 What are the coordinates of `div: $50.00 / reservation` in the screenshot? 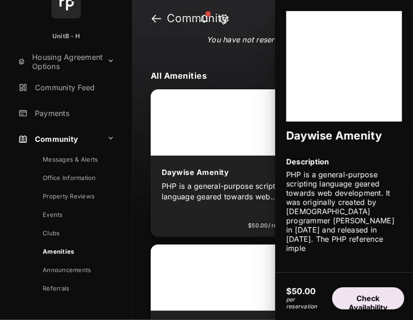 It's located at (275, 225).